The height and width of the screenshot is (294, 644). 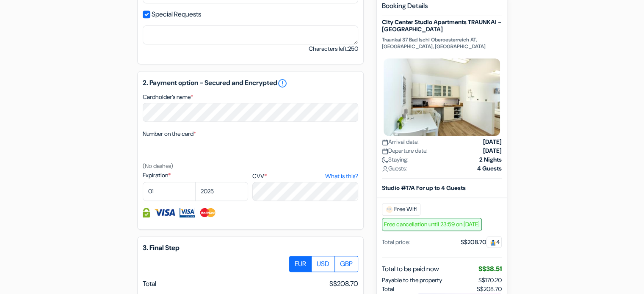 What do you see at coordinates (341, 176) in the screenshot?
I see `a: What is this?` at bounding box center [341, 176].